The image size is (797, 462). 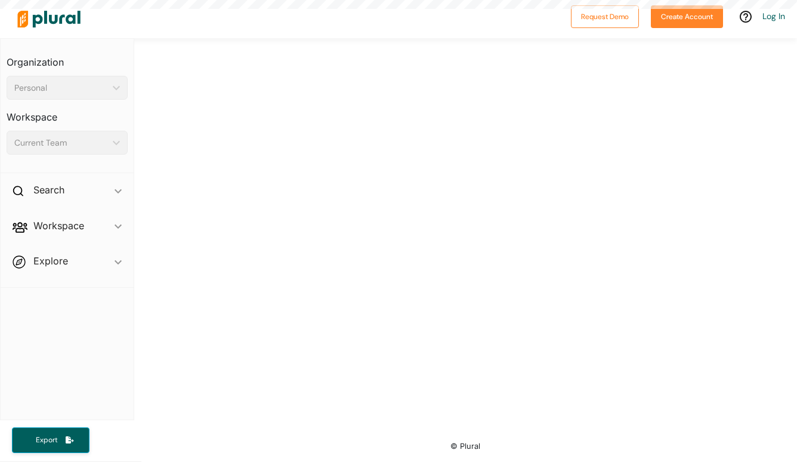 What do you see at coordinates (687, 17) in the screenshot?
I see `button: Create Account` at bounding box center [687, 17].